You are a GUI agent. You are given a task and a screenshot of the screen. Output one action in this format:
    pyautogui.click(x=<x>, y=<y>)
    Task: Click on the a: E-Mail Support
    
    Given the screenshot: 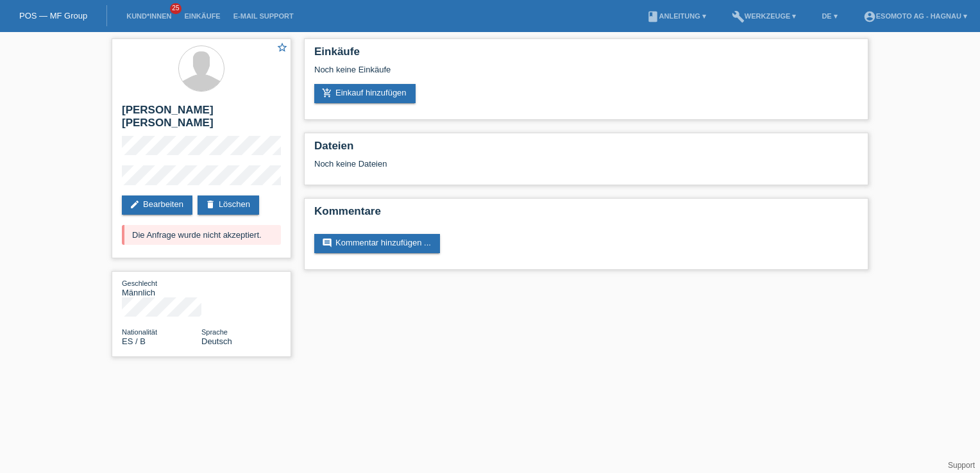 What is the action you would take?
    pyautogui.click(x=264, y=16)
    